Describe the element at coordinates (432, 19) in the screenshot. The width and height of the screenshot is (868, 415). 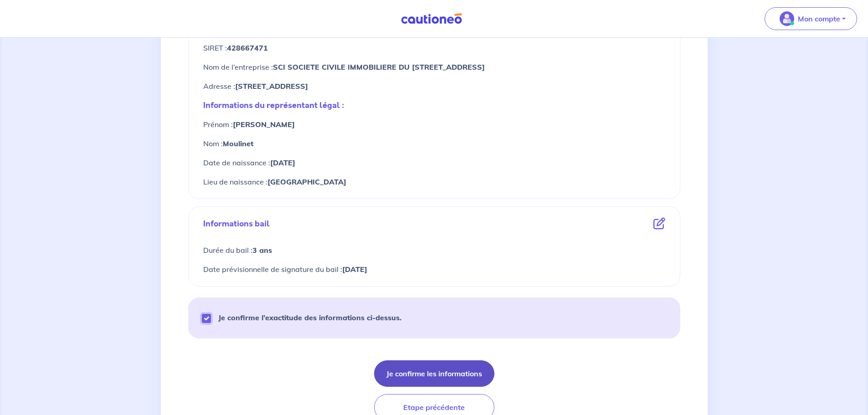
I see `img: Cautioneo` at that location.